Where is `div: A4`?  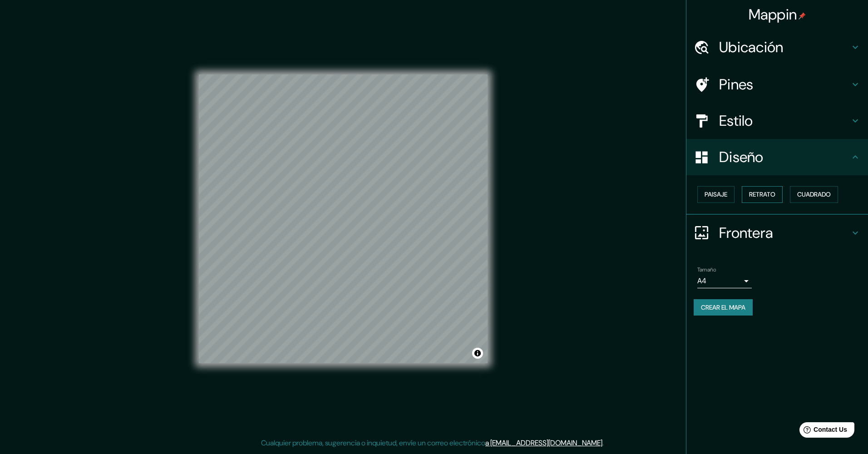
div: A4 is located at coordinates (725, 281).